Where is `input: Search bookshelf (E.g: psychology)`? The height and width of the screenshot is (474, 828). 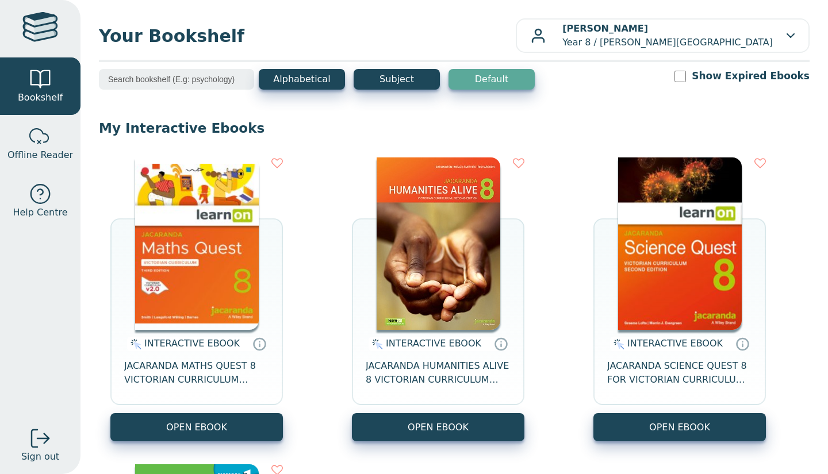 input: Search bookshelf (E.g: psychology) is located at coordinates (176, 79).